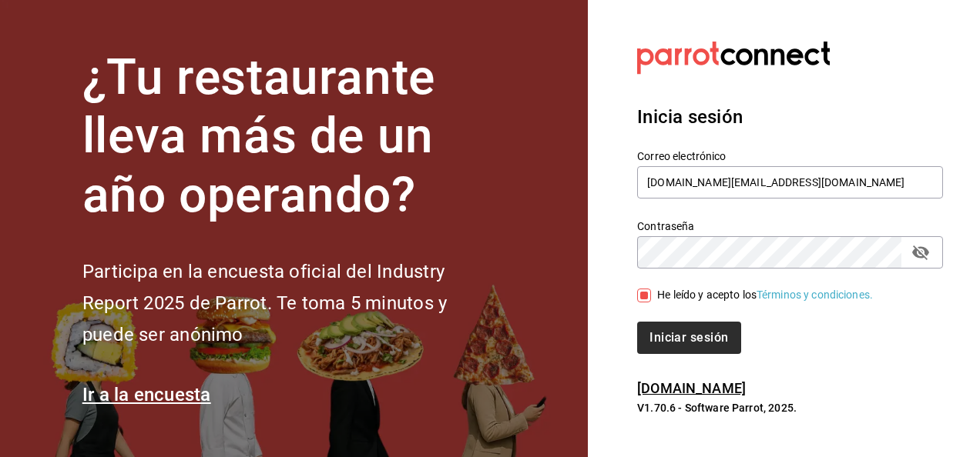 The width and height of the screenshot is (980, 457). What do you see at coordinates (789, 182) in the screenshot?
I see `input: Ingresa tu correo electrónico` at bounding box center [789, 182].